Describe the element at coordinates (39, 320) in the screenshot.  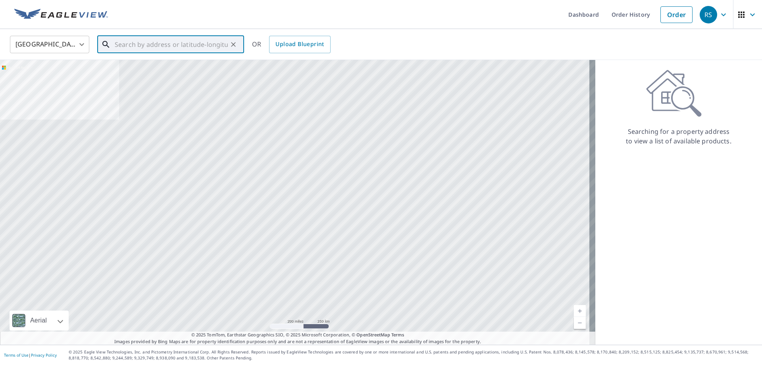
I see `div: Aerial` at that location.